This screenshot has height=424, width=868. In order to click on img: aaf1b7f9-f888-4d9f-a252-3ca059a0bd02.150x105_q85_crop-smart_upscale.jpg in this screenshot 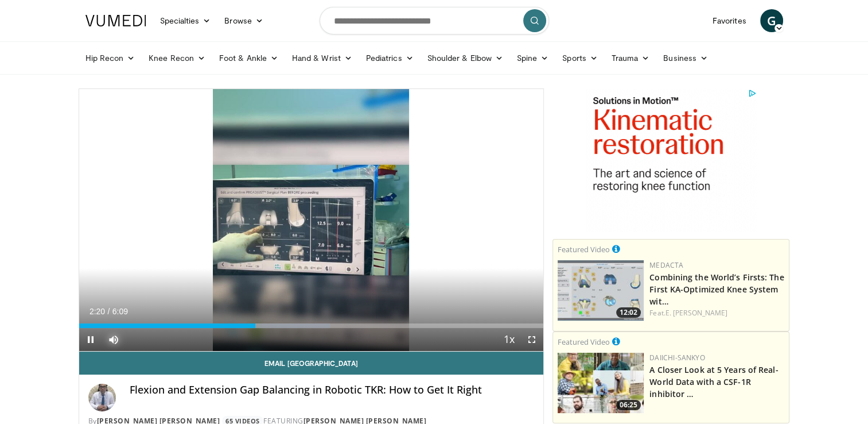, I will do `click(601, 290)`.